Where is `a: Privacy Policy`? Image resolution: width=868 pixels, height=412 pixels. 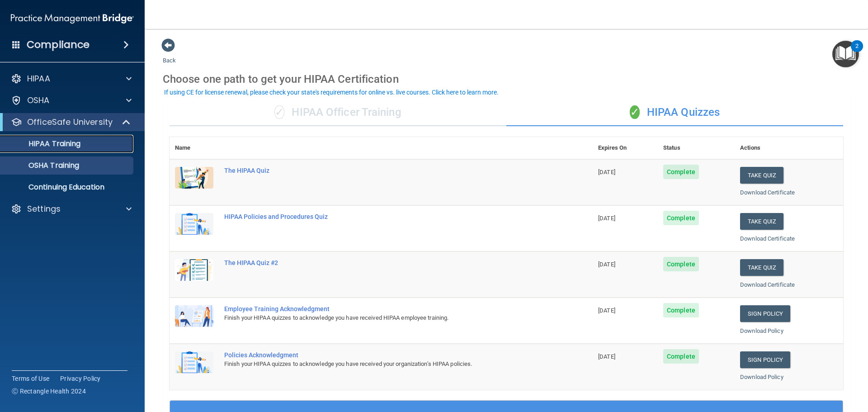 a: Privacy Policy is located at coordinates (80, 379).